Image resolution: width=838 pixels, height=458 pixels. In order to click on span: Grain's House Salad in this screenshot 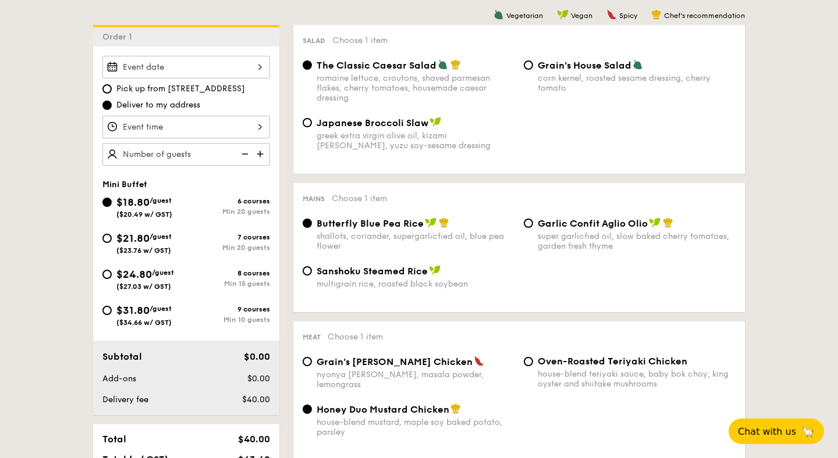, I will do `click(584, 65)`.